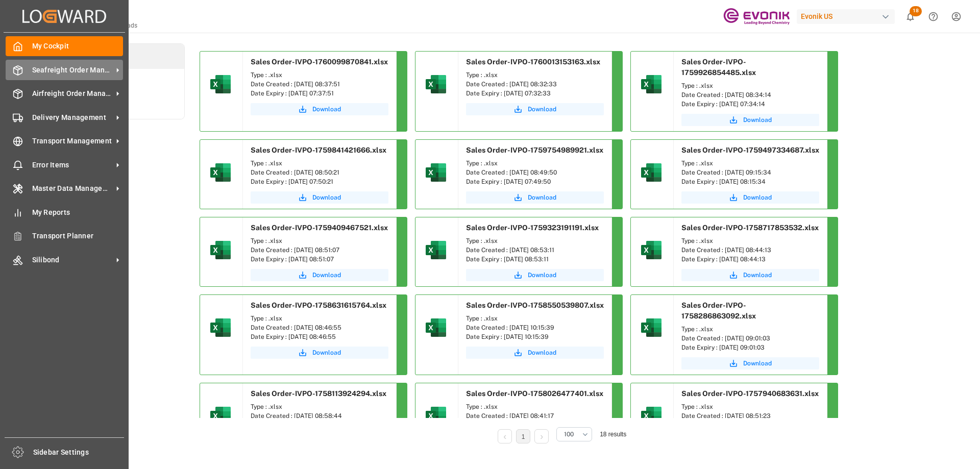 The image size is (980, 469). What do you see at coordinates (73, 94) in the screenshot?
I see `span: Airfreight Order Management` at bounding box center [73, 94].